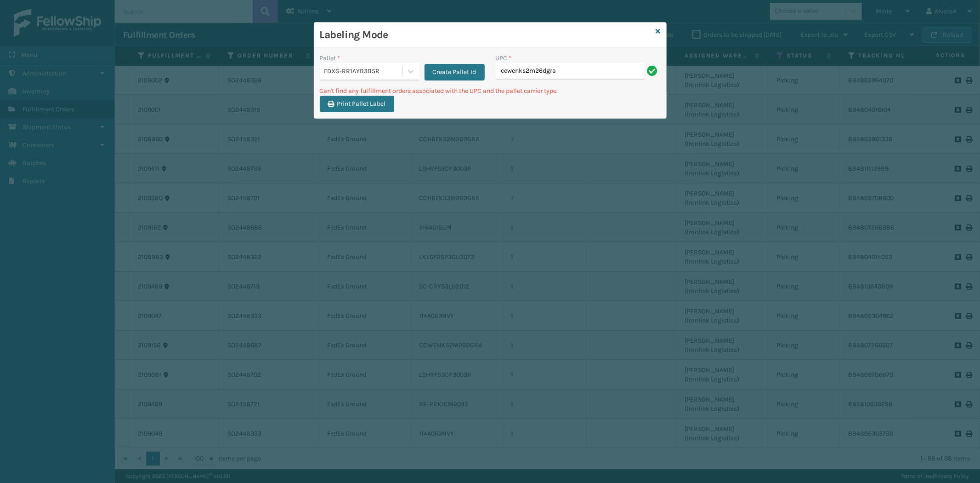 The width and height of the screenshot is (980, 483). Describe the element at coordinates (503, 58) in the screenshot. I see `label: UPC` at that location.